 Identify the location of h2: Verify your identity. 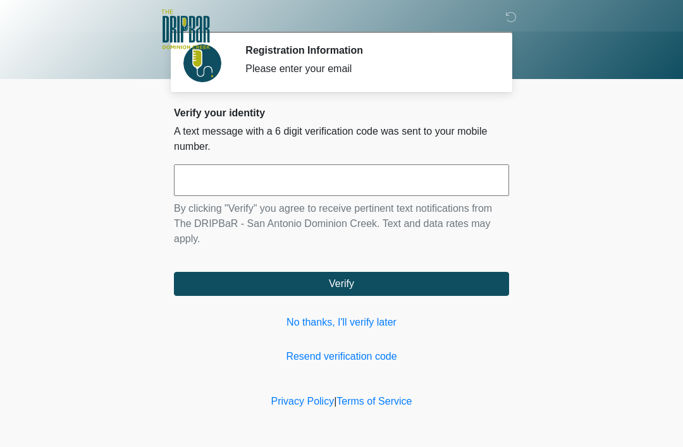
(341, 113).